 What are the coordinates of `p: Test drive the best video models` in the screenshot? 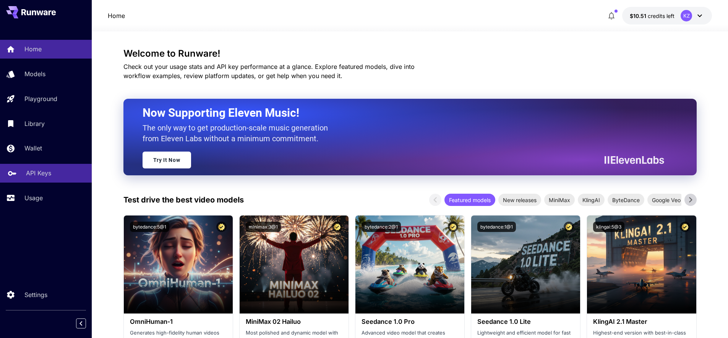 It's located at (184, 200).